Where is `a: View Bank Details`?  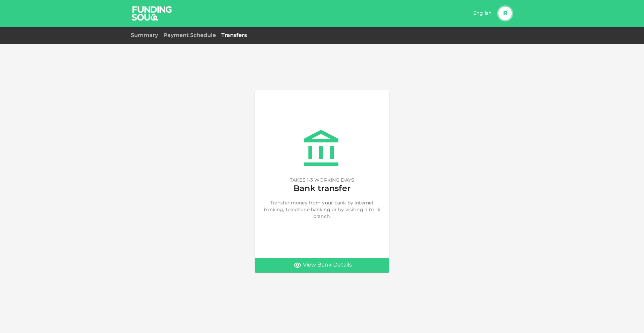
a: View Bank Details is located at coordinates (322, 265).